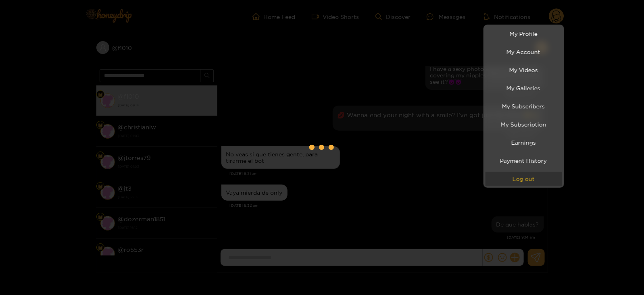 This screenshot has width=644, height=295. Describe the element at coordinates (524, 88) in the screenshot. I see `a: My Galleries` at that location.